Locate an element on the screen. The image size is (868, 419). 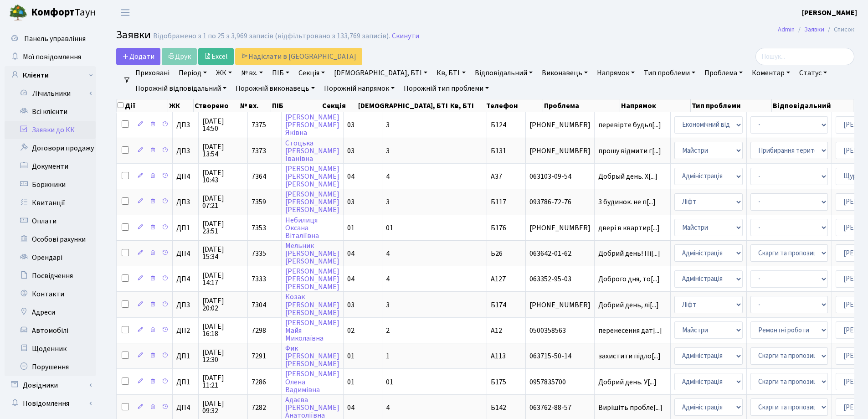
a: Тип проблеми is located at coordinates (669, 73).